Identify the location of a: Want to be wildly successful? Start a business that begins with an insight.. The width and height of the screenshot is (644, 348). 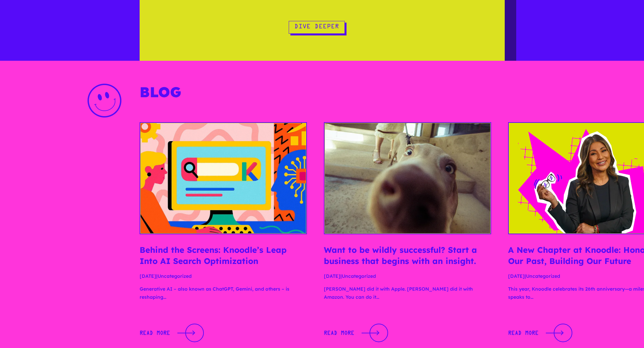
(400, 256).